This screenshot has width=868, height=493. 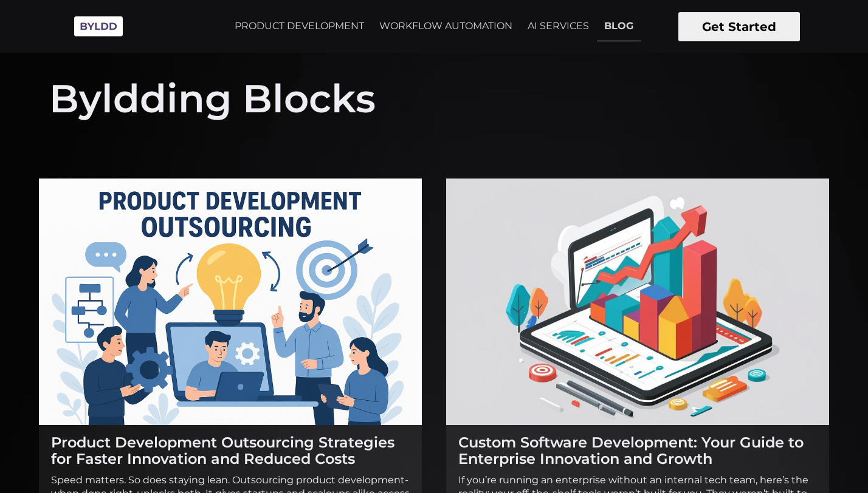 What do you see at coordinates (99, 26) in the screenshot?
I see `img: Byldd - Product Development Company` at bounding box center [99, 26].